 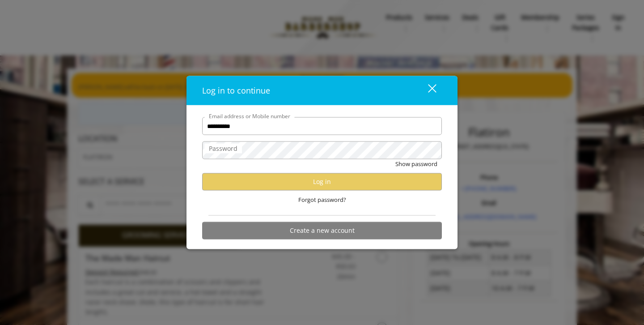 What do you see at coordinates (427, 90) in the screenshot?
I see `button: close dialog` at bounding box center [427, 90].